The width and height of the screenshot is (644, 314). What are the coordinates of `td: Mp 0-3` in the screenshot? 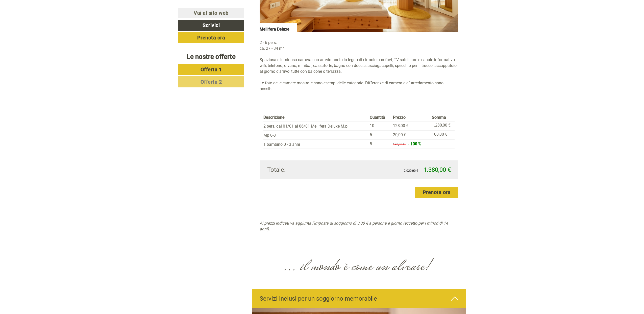 It's located at (316, 135).